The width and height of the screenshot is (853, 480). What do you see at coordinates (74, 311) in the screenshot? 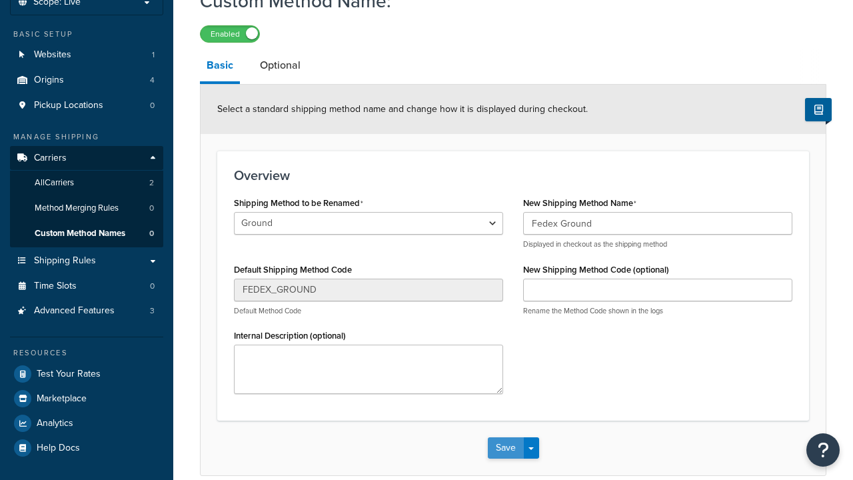
I see `span: Advanced Features` at bounding box center [74, 311].